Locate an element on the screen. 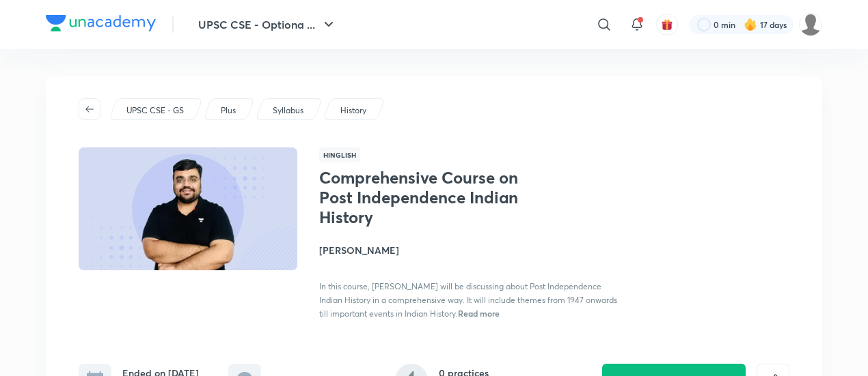  img: Company Logo is located at coordinates (101, 23).